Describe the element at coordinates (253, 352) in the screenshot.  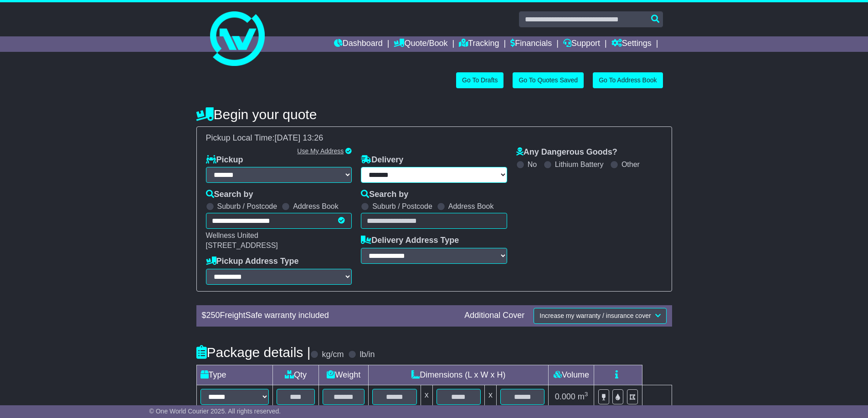
I see `h4: Package details |` at that location.